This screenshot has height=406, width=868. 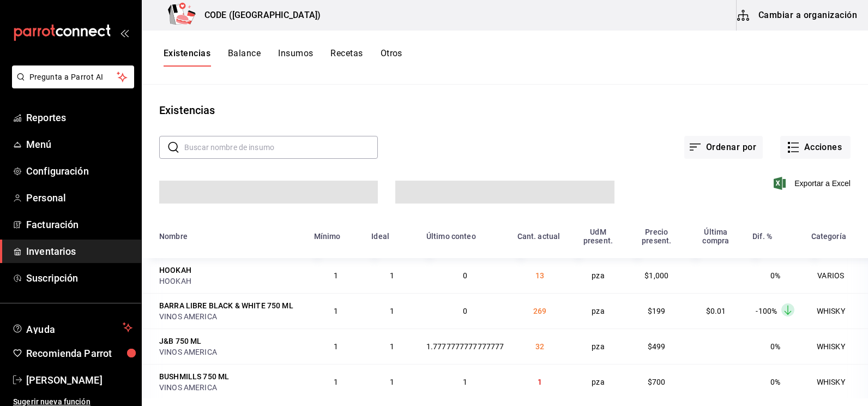 I want to click on button: Balance, so click(x=244, y=57).